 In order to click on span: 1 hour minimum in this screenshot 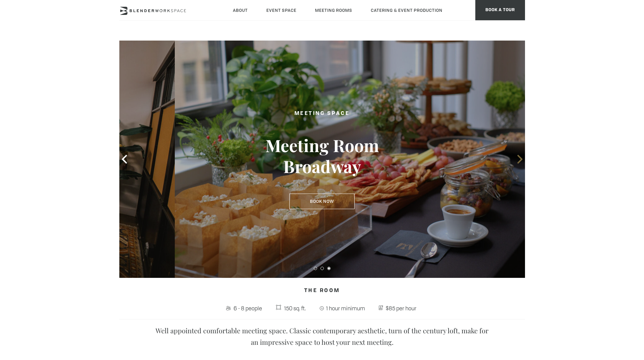, I will do `click(346, 308)`.